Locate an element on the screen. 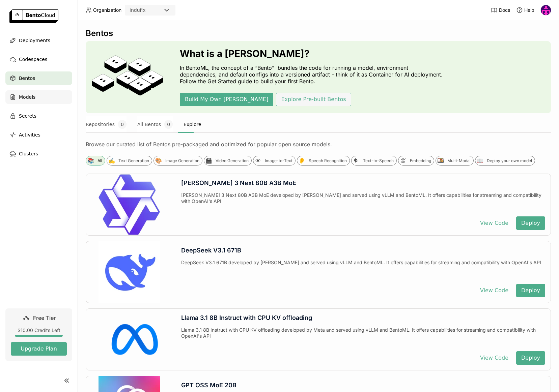 The height and width of the screenshot is (392, 559). div: Multi-Modal is located at coordinates (459, 161).